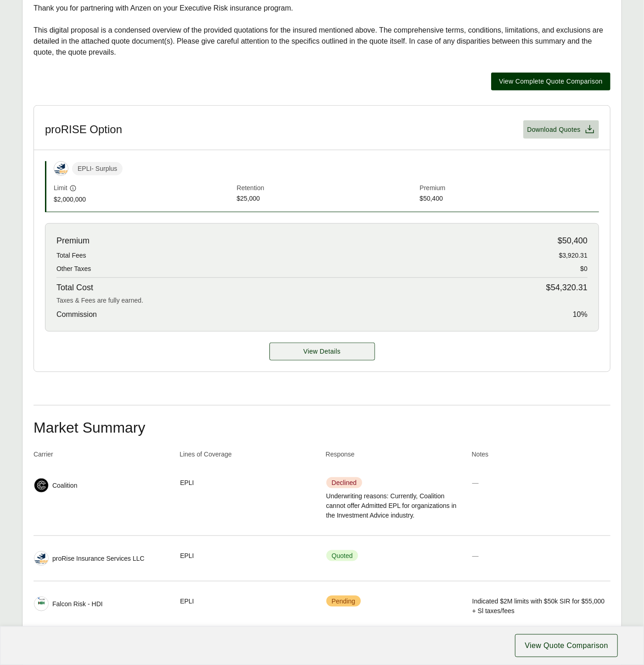 Image resolution: width=644 pixels, height=665 pixels. Describe the element at coordinates (77, 315) in the screenshot. I see `span: Commission` at that location.